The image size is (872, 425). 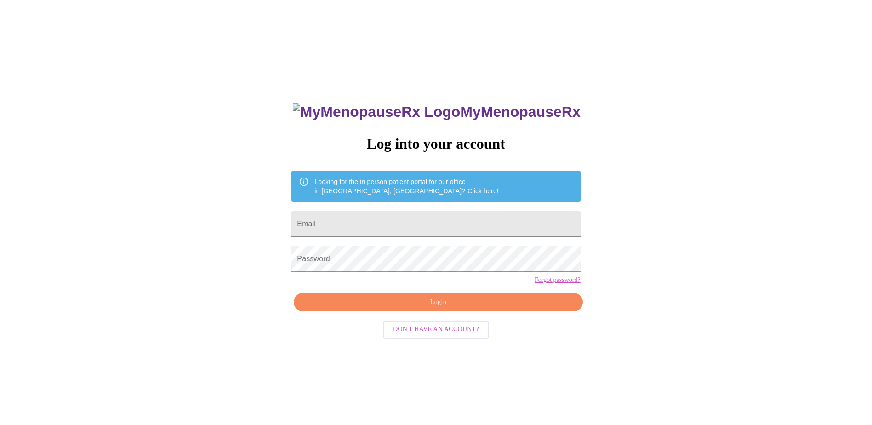 I want to click on h3: MyMenopauseRx, so click(x=437, y=112).